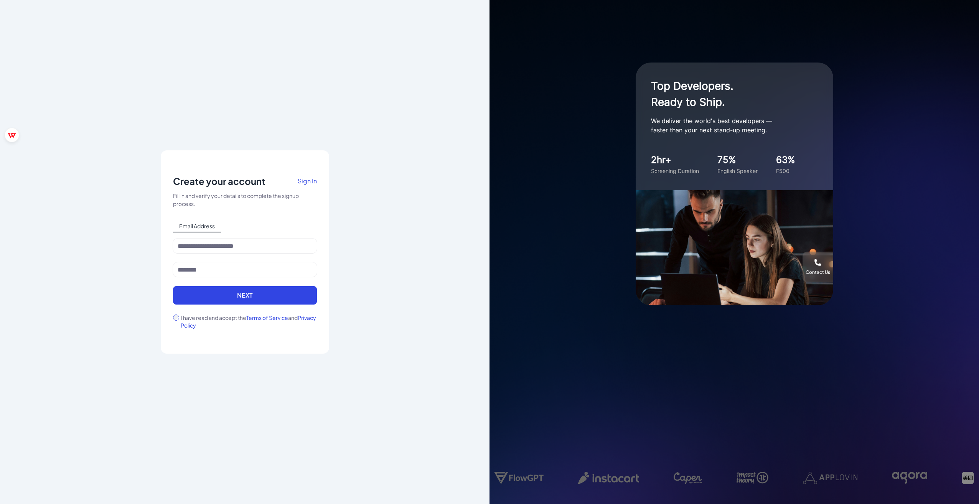 This screenshot has height=504, width=979. What do you see at coordinates (818, 272) in the screenshot?
I see `div: Contact Us` at bounding box center [818, 272].